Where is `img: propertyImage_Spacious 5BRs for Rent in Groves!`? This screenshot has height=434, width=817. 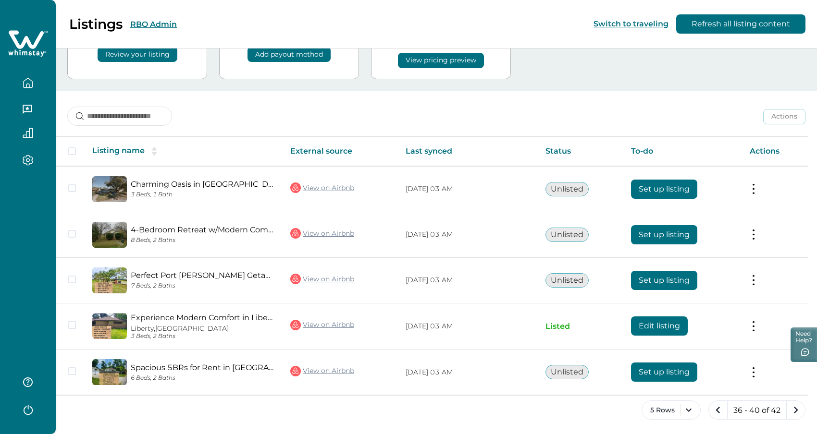
img: propertyImage_Spacious 5BRs for Rent in Groves! is located at coordinates (110, 372).